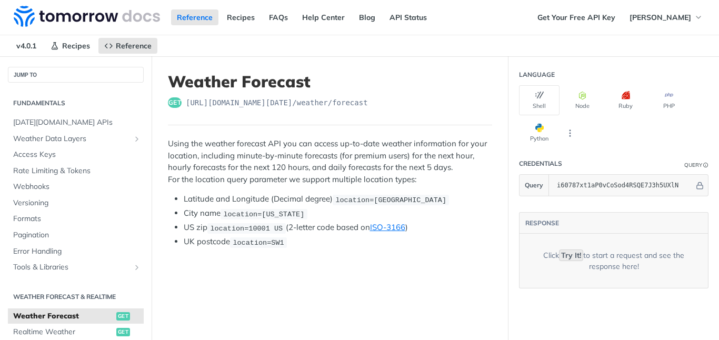  Describe the element at coordinates (614, 261) in the screenshot. I see `div: Click to start a request and see the response here!` at that location.